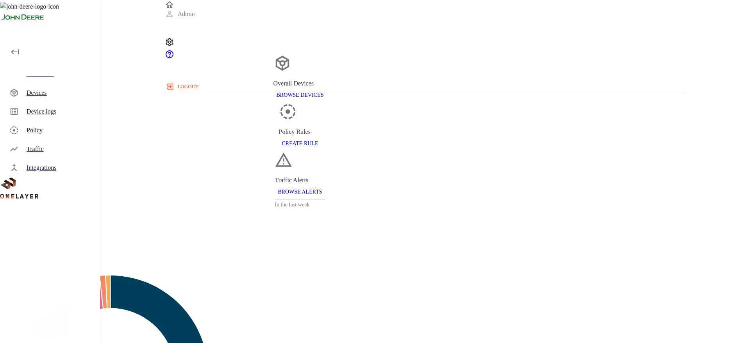 Image resolution: width=750 pixels, height=343 pixels. Describe the element at coordinates (170, 57) in the screenshot. I see `span: Support Portal` at that location.